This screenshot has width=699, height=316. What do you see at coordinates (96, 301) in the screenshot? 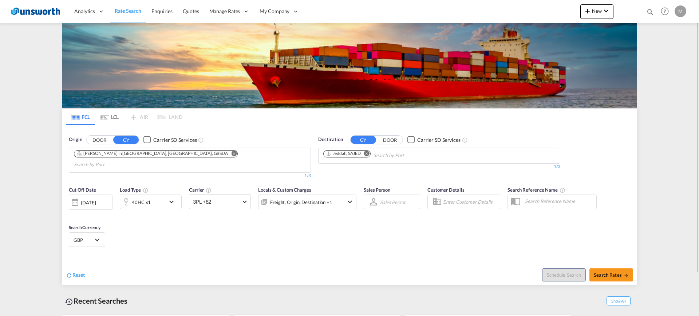
I see `div: Recent Searches` at bounding box center [96, 301].